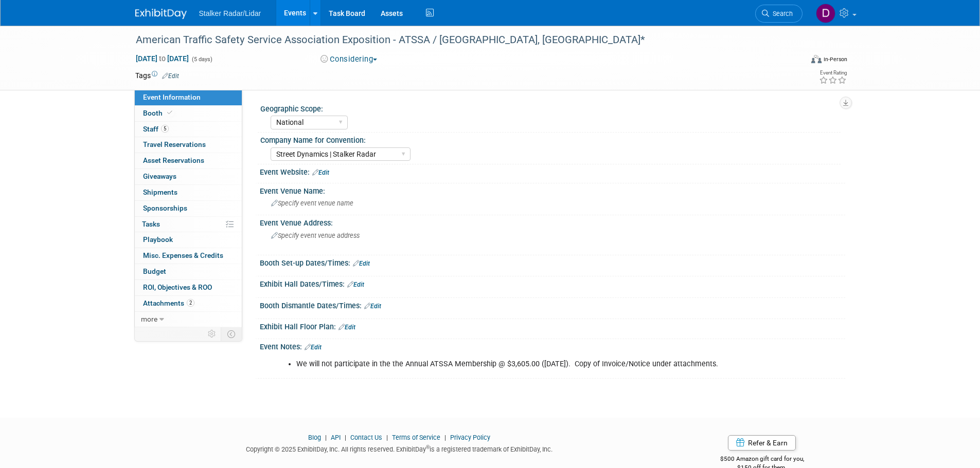  What do you see at coordinates (835, 59) in the screenshot?
I see `div: In-Person` at bounding box center [835, 59].